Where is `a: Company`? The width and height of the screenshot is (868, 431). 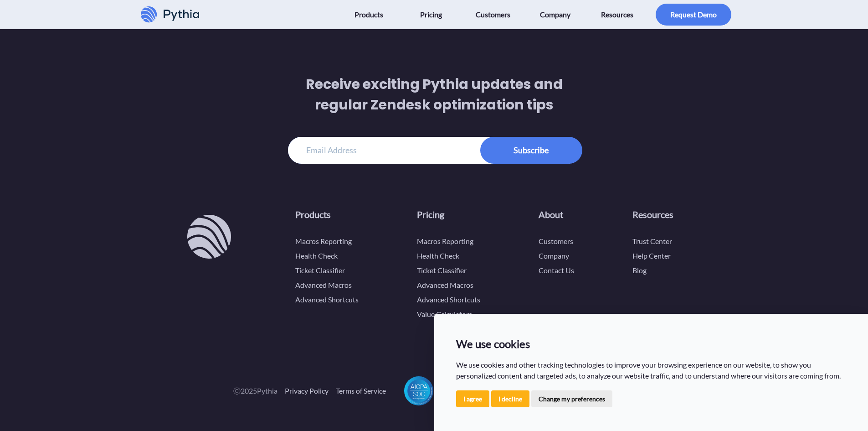
a: Company is located at coordinates (553, 256).